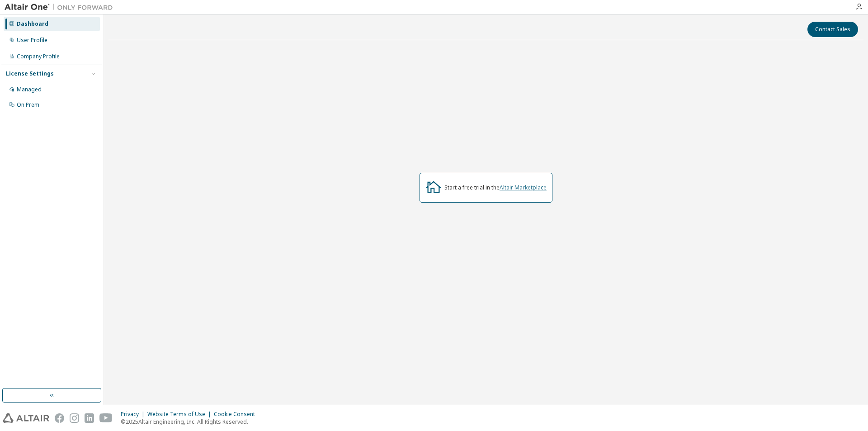 The image size is (868, 431). What do you see at coordinates (496, 188) in the screenshot?
I see `div: Start a free trial in the` at bounding box center [496, 188].